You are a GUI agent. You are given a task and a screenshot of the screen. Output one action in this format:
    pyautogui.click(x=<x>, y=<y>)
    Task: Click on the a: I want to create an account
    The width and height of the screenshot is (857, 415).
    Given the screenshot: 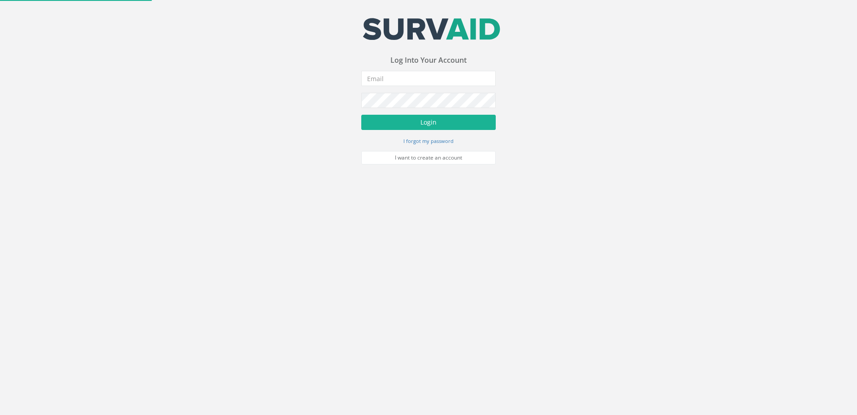 What is the action you would take?
    pyautogui.click(x=429, y=158)
    